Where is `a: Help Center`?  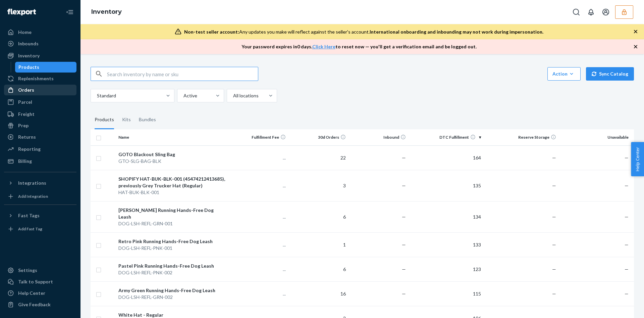 a: Help Center is located at coordinates (40, 293).